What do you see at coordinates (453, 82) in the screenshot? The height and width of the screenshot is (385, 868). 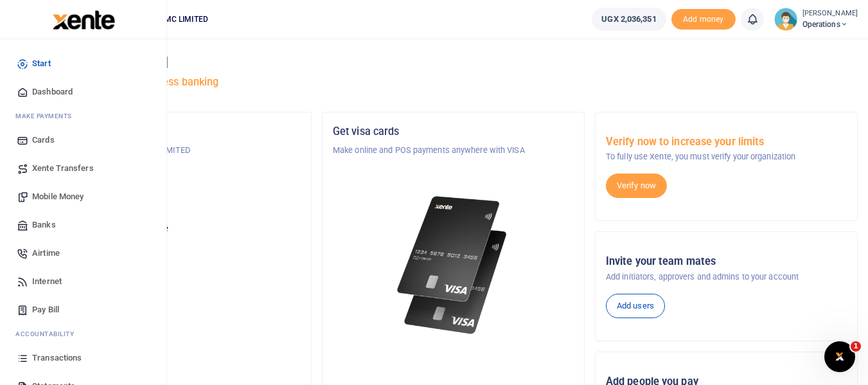 I see `h5: Welcome to better business banking` at bounding box center [453, 82].